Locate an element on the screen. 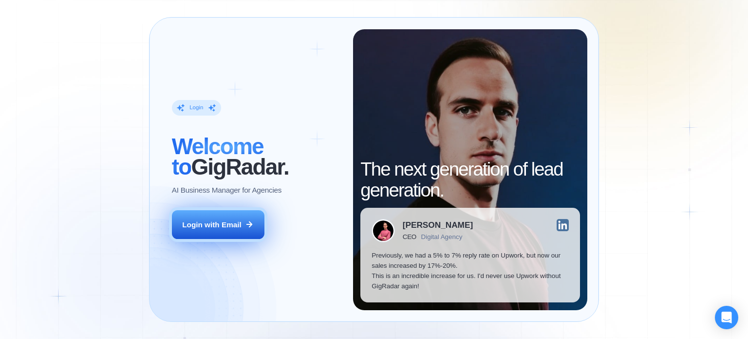  div: Open Intercom Messenger is located at coordinates (727, 317).